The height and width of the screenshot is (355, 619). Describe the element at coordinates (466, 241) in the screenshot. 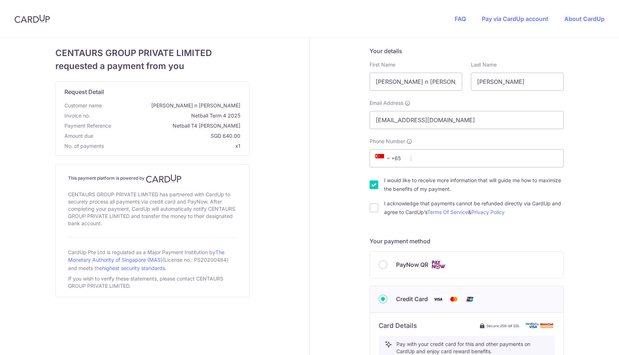

I see `h5: Your payment method` at that location.